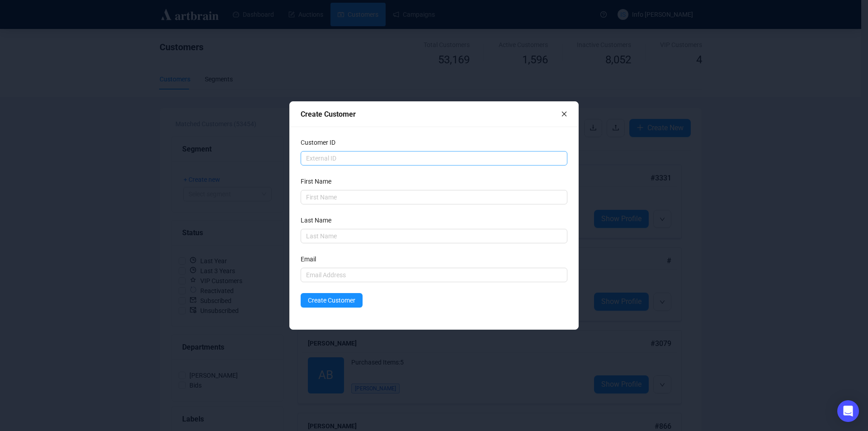  Describe the element at coordinates (318, 220) in the screenshot. I see `label: Last Name` at that location.